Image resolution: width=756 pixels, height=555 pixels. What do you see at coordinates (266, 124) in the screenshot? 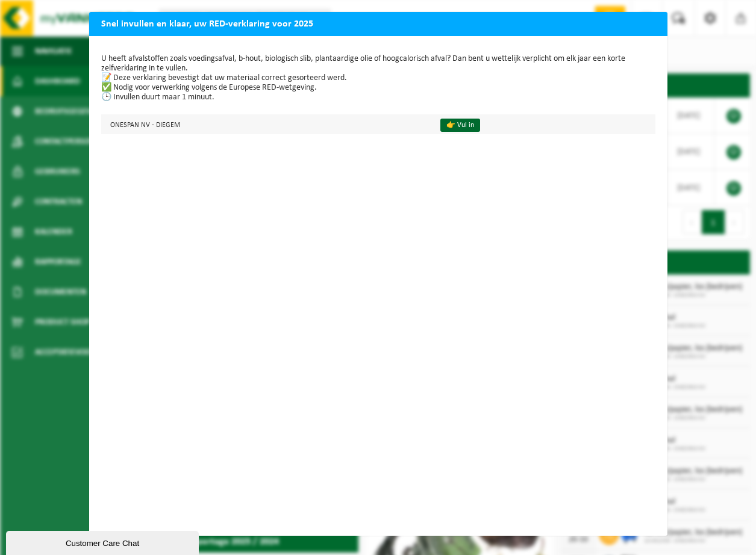
I see `td: ONESPAN NV - DIEGEM` at bounding box center [266, 124].